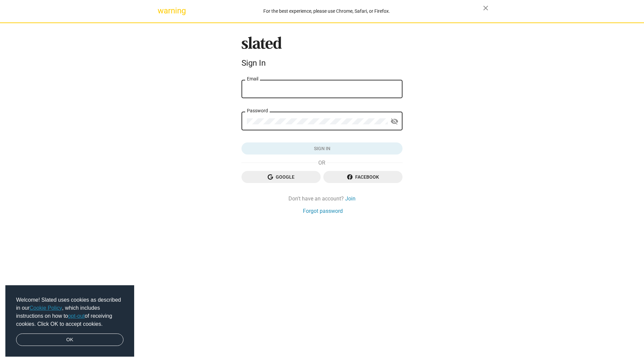 The image size is (644, 362). Describe the element at coordinates (395, 121) in the screenshot. I see `mat-icon: visibility_off` at that location.